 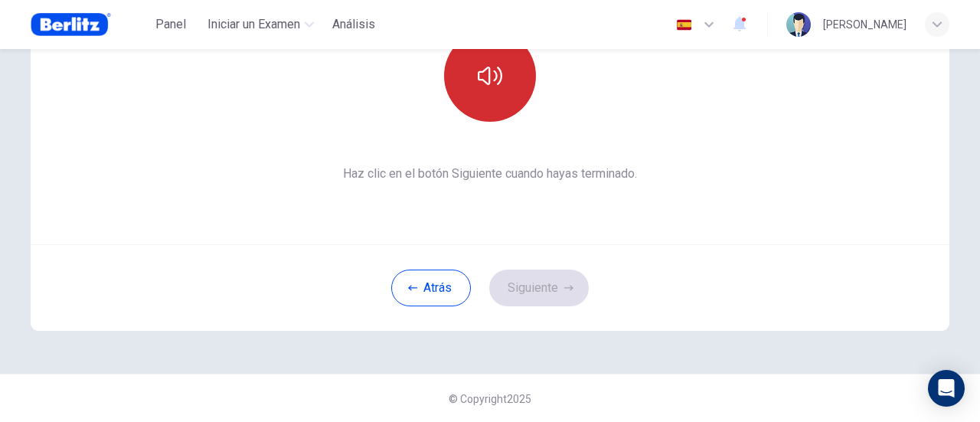 I want to click on button: Análisis, so click(x=354, y=25).